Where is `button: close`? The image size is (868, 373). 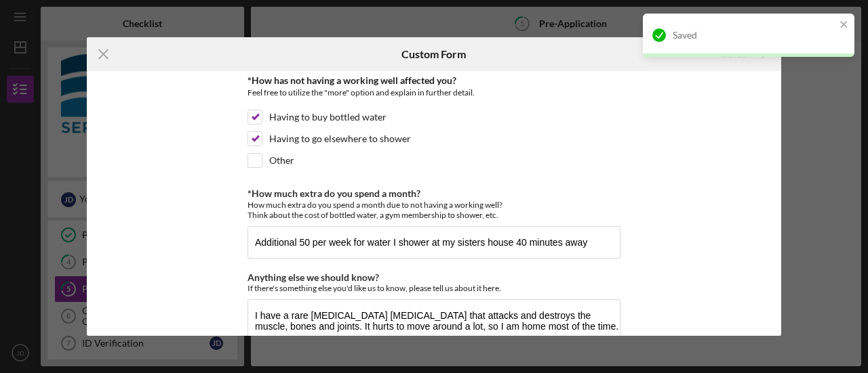 button: close is located at coordinates (844, 25).